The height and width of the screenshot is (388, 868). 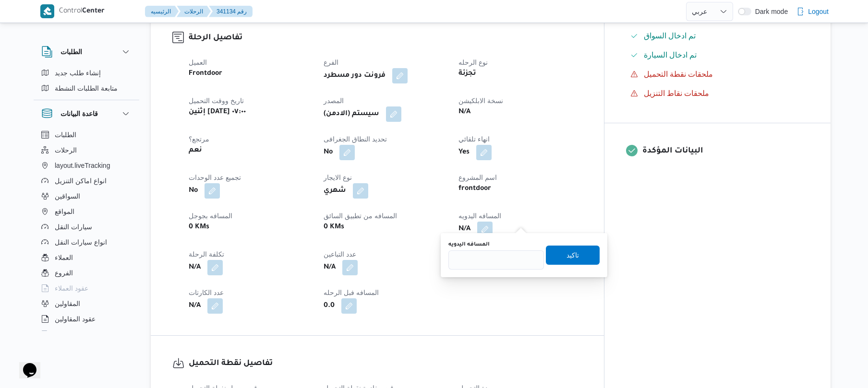 What do you see at coordinates (47, 11) in the screenshot?
I see `img: X8yXhbKr1z7QwAAAABJRU5ErkJggg==` at bounding box center [47, 11].